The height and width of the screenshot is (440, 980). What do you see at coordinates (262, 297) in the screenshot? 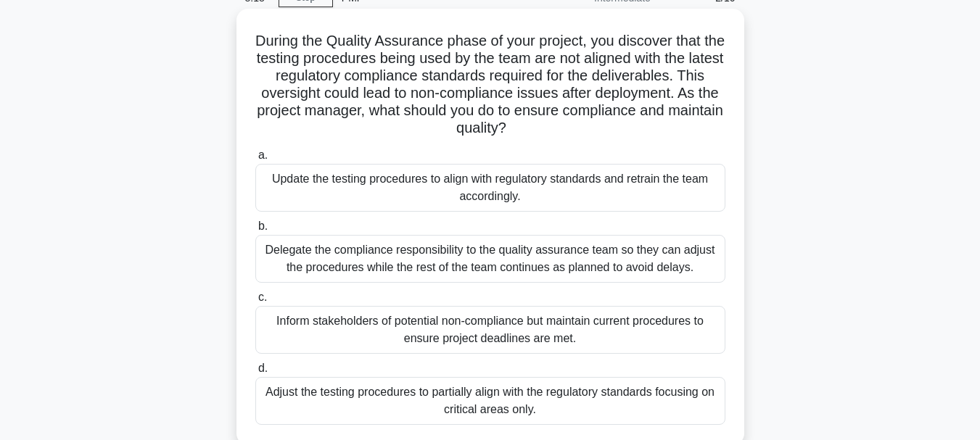
I see `span: c.` at bounding box center [262, 297].